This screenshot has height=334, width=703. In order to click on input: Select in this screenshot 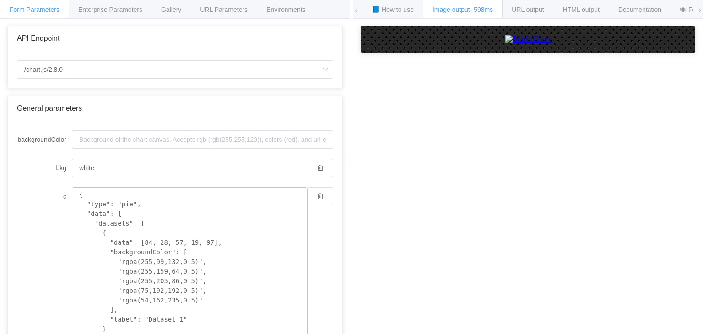, I will do `click(175, 70)`.